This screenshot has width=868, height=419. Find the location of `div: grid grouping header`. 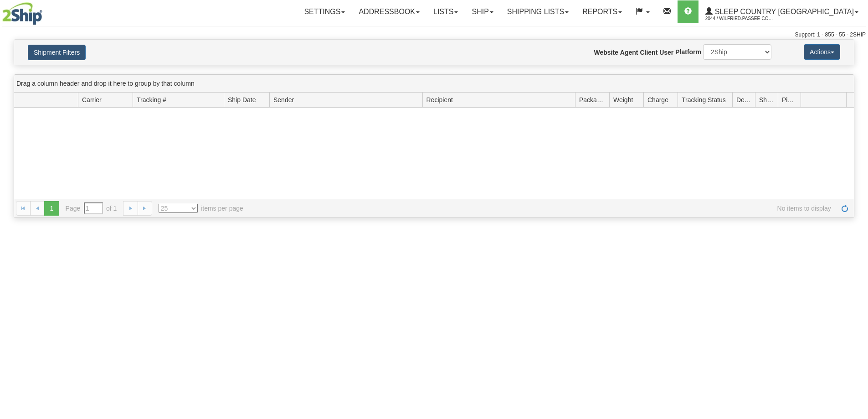

div: grid grouping header is located at coordinates (434, 84).